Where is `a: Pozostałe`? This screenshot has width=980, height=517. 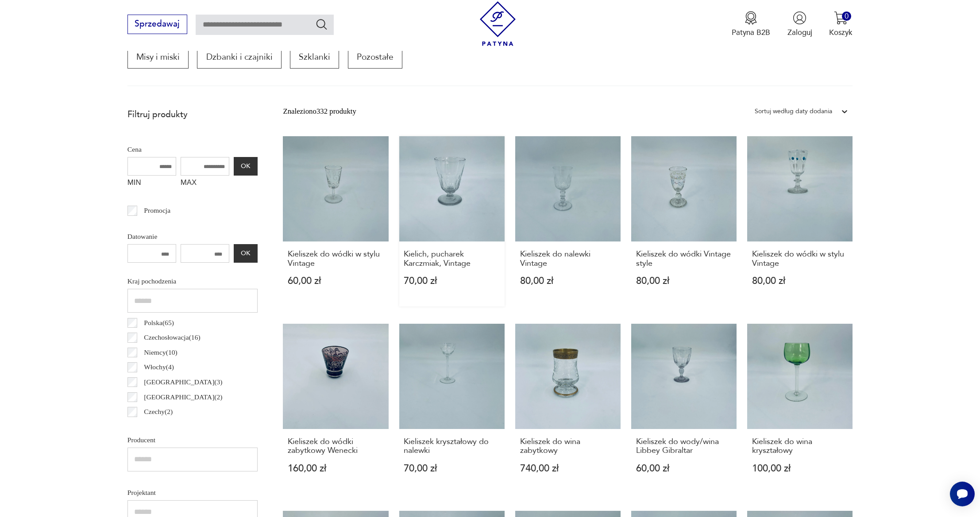
a: Pozostałe is located at coordinates (375, 57).